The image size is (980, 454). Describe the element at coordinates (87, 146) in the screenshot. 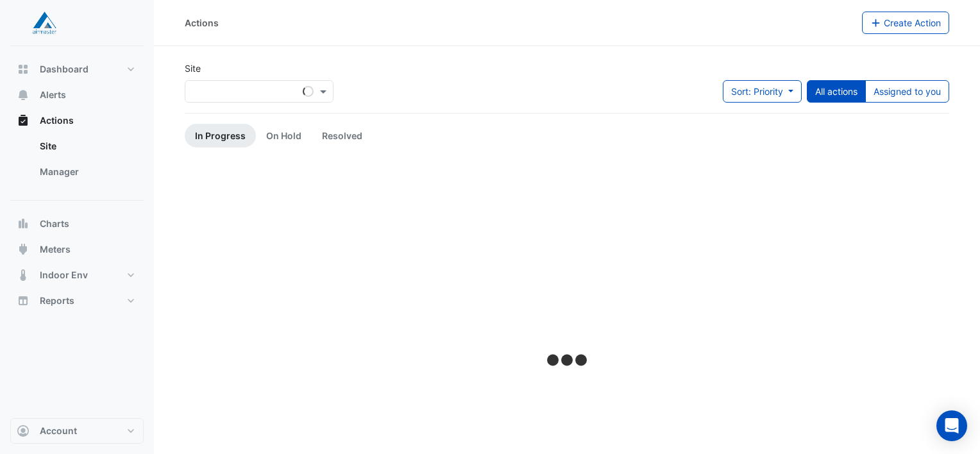

I see `a: Site` at that location.